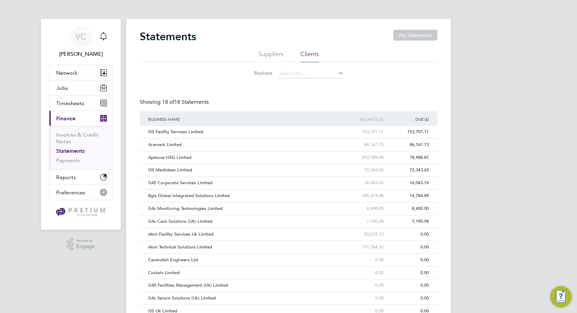  What do you see at coordinates (243, 132) in the screenshot?
I see `div: ISS Facility Services Limited` at bounding box center [243, 132].